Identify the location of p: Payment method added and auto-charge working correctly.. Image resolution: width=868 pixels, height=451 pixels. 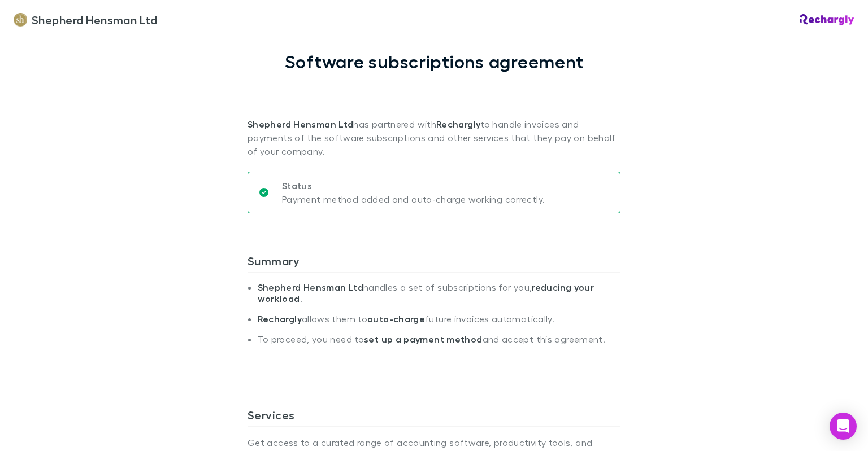
(413, 199).